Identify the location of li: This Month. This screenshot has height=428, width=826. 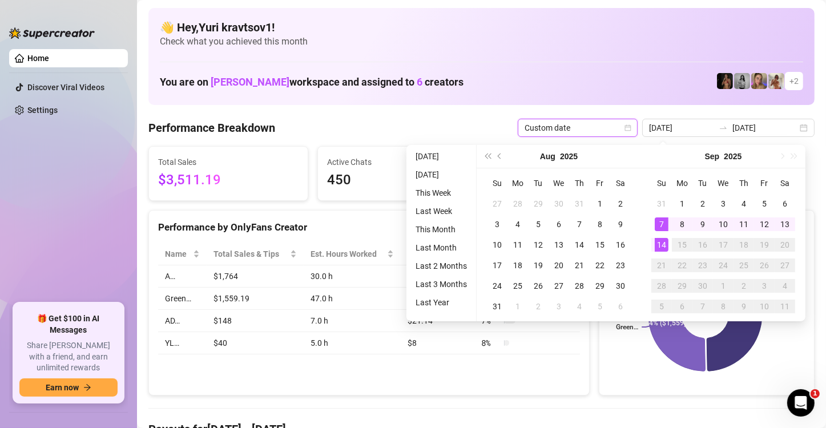
(441, 229).